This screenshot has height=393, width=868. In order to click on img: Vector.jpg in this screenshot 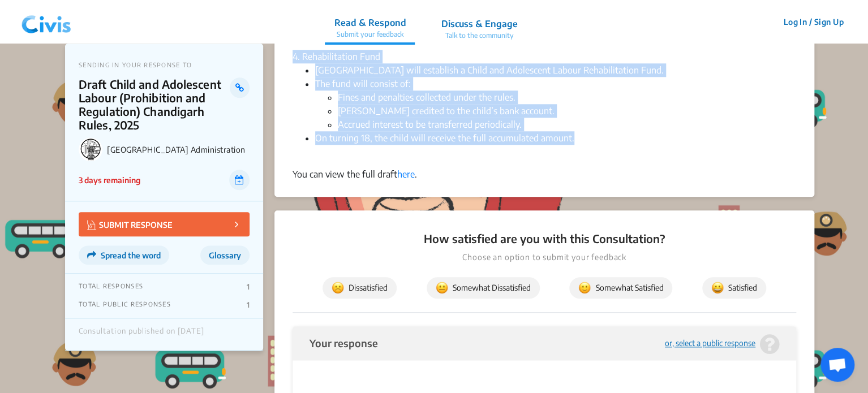, I will do `click(92, 225)`.